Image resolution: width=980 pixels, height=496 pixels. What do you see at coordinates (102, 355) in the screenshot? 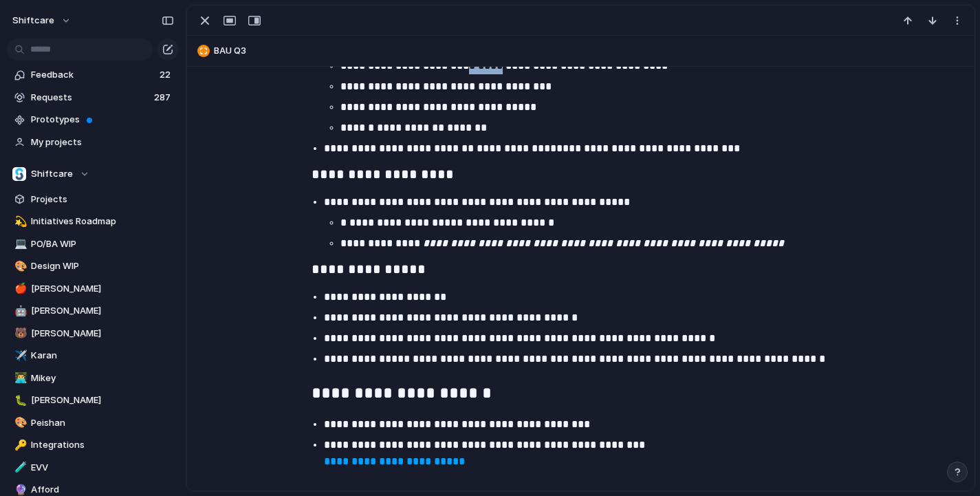
I see `span: Karan` at bounding box center [102, 355].